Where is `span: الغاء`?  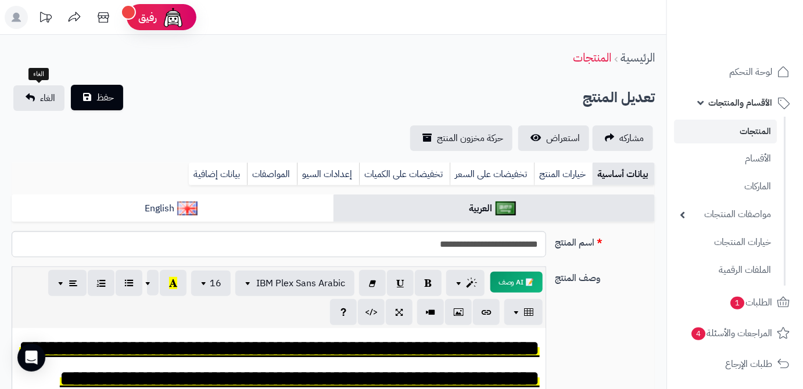 span: الغاء is located at coordinates (48, 98).